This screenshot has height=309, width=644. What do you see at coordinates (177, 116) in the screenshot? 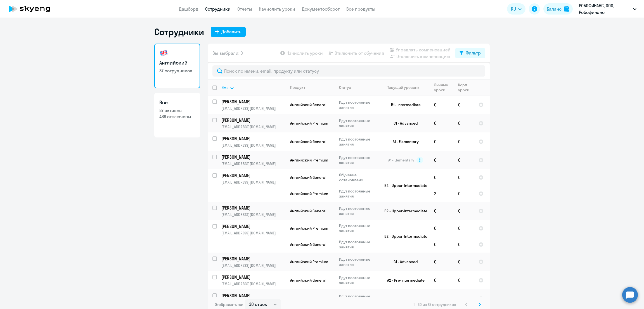
I see `p: 488 отключены` at bounding box center [177, 116].